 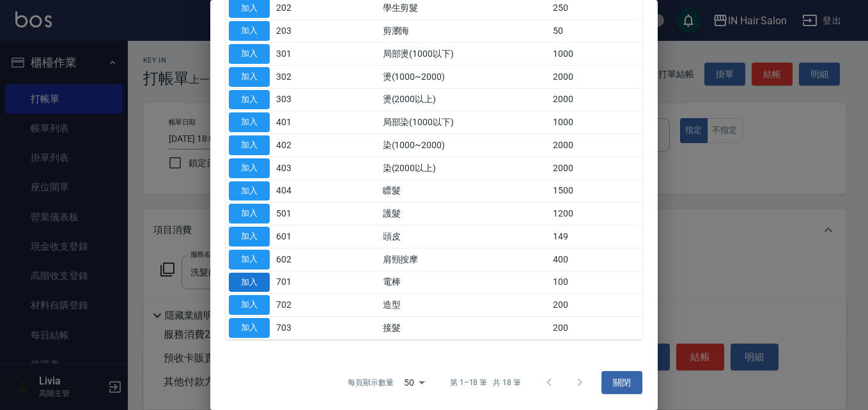 What do you see at coordinates (299, 306) in the screenshot?
I see `td: 702` at bounding box center [299, 306].